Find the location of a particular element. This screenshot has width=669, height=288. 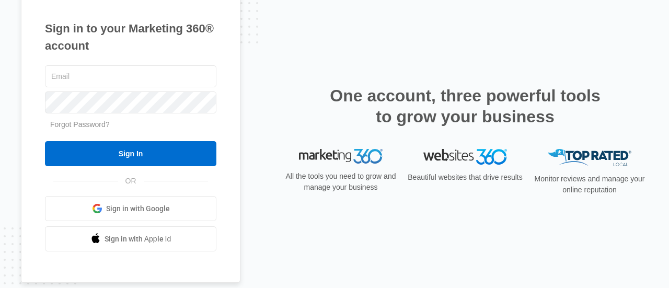

a: Sign in with Google is located at coordinates (131, 209).